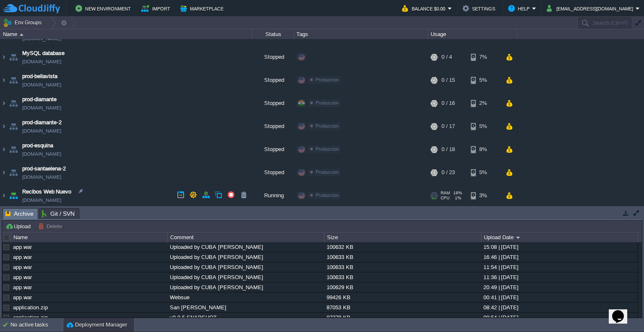  Describe the element at coordinates (31, 9) in the screenshot. I see `img: CloudJiffy` at that location.